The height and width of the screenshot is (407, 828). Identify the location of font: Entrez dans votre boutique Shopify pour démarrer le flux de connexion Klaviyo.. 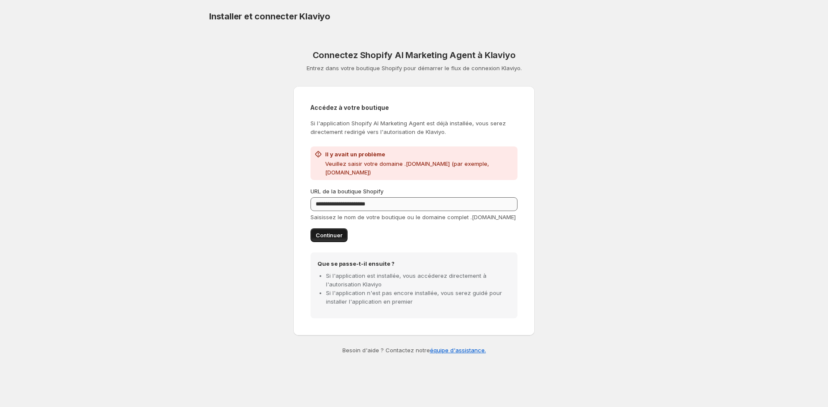
(414, 68).